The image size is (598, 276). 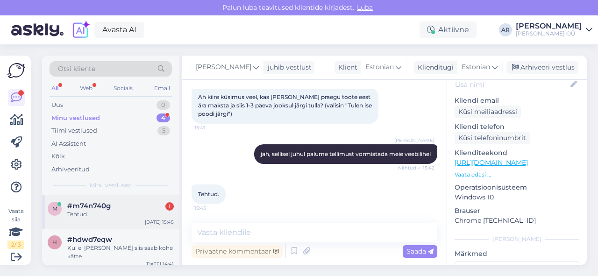 What do you see at coordinates (517, 187) in the screenshot?
I see `p: Operatsioonisüsteem` at bounding box center [517, 187].